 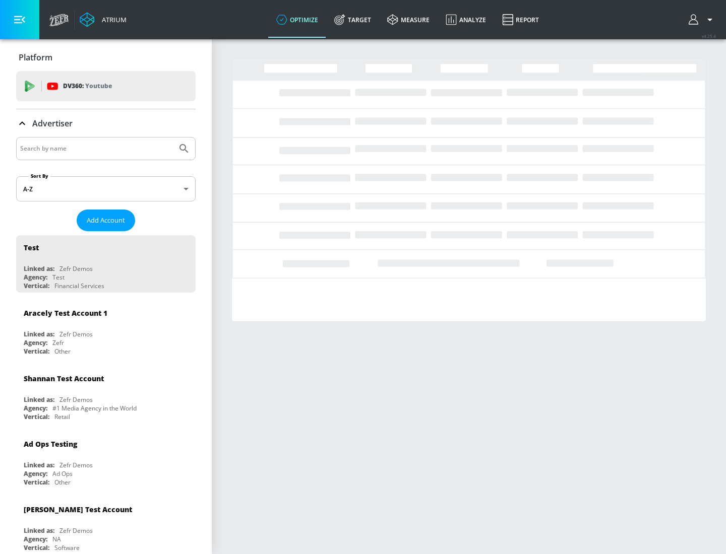 What do you see at coordinates (297, 20) in the screenshot?
I see `a: optimize` at bounding box center [297, 20].